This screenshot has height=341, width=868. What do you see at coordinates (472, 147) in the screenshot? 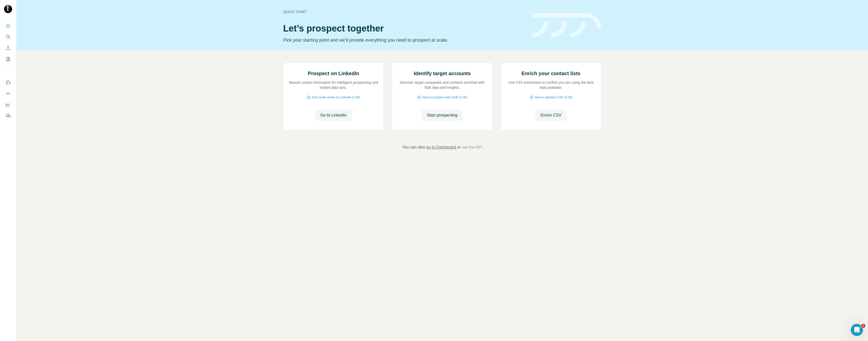
I see `span: use the API` at bounding box center [472, 147].